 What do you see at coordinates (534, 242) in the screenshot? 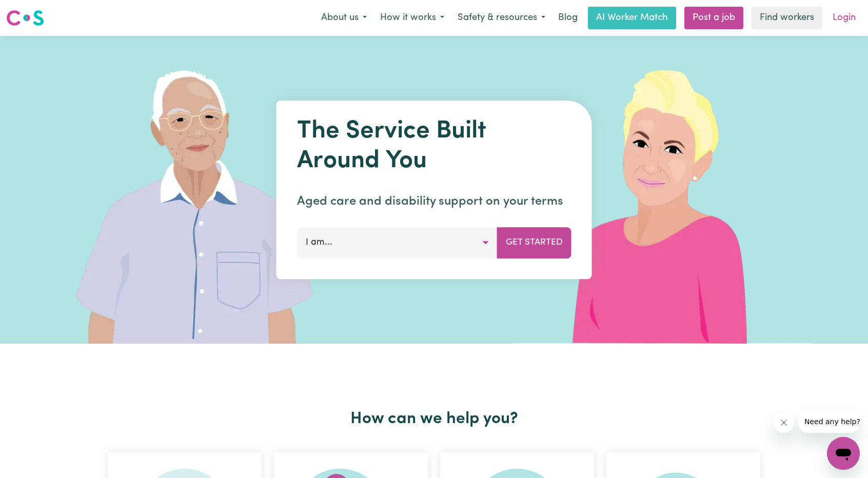
I see `button: Get Started` at bounding box center [534, 242].